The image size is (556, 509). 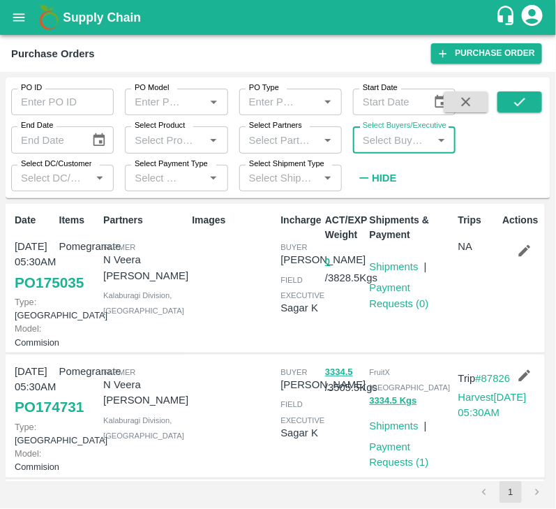 I want to click on label: Select Shipment Type, so click(x=287, y=164).